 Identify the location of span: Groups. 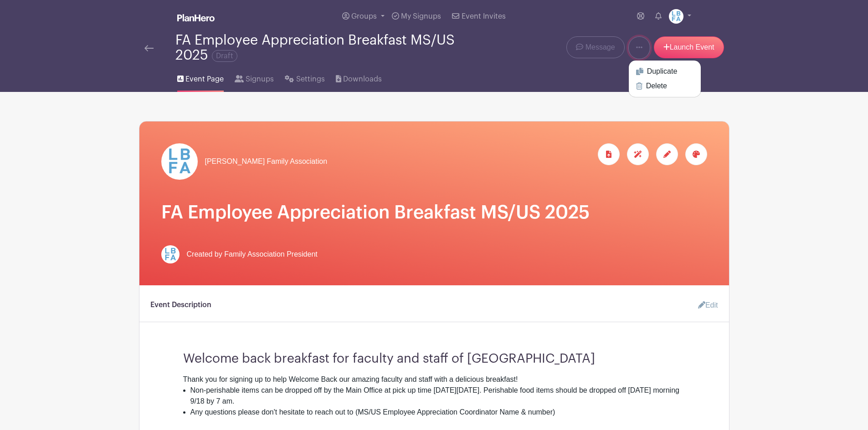
(364, 16).